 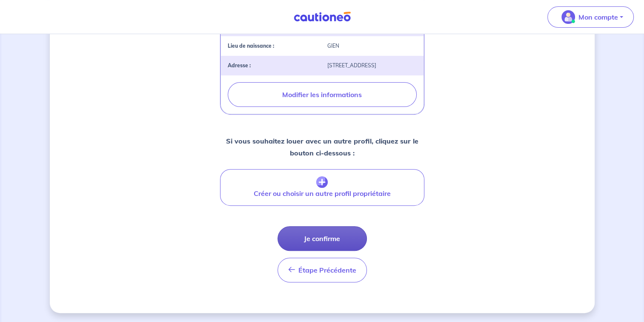 I want to click on img: archivate, so click(x=322, y=183).